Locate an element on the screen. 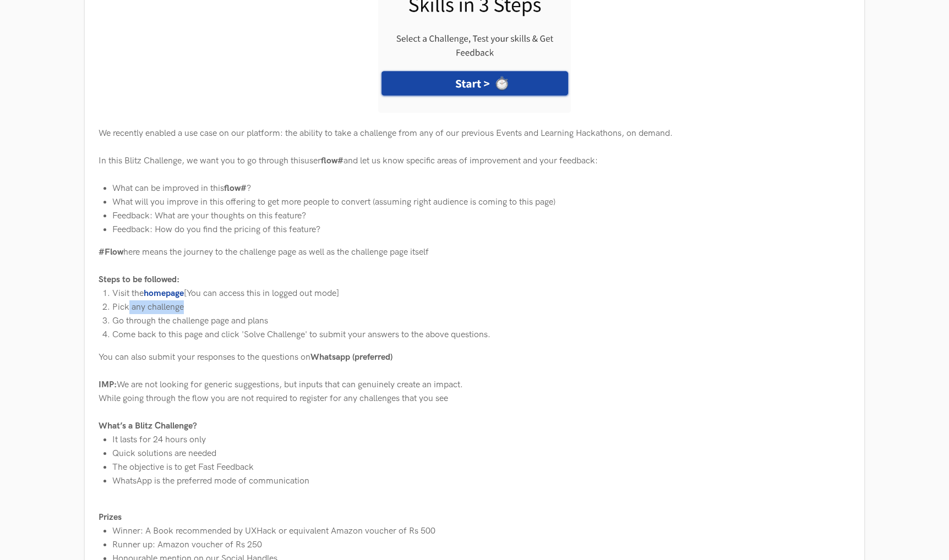 This screenshot has width=949, height=560. li: Feedback: What are your thoughts on this feature? is located at coordinates (481, 215).